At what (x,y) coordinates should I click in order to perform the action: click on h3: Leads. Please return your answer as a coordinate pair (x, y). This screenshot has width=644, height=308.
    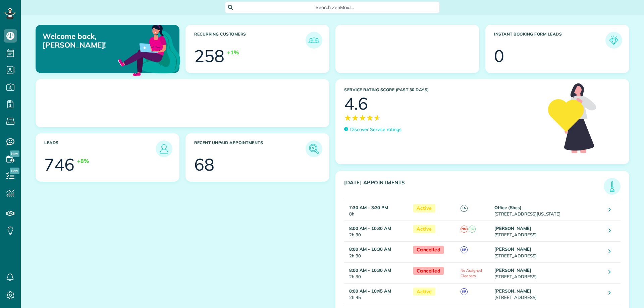
    Looking at the image, I should click on (100, 149).